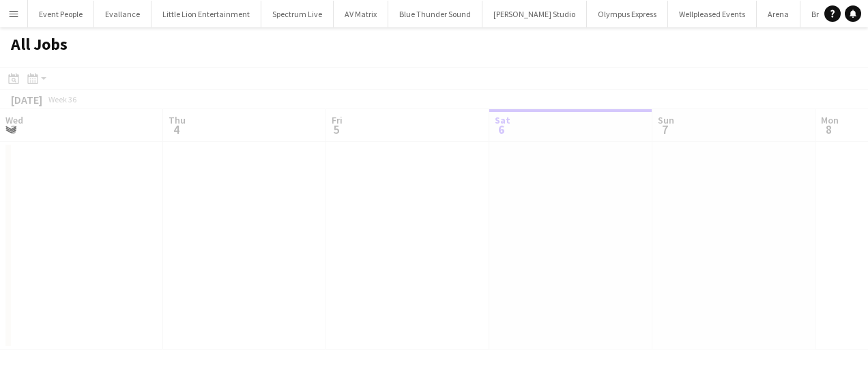 The width and height of the screenshot is (868, 385). I want to click on button: Spectrum Live, so click(298, 14).